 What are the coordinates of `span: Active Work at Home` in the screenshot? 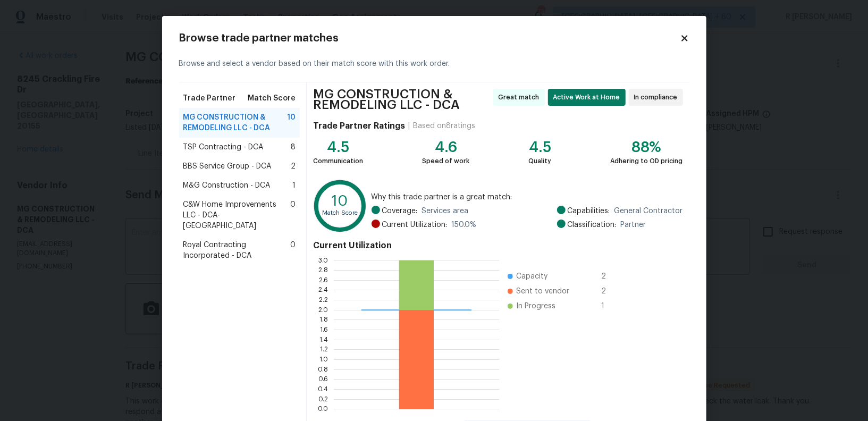 It's located at (589, 98).